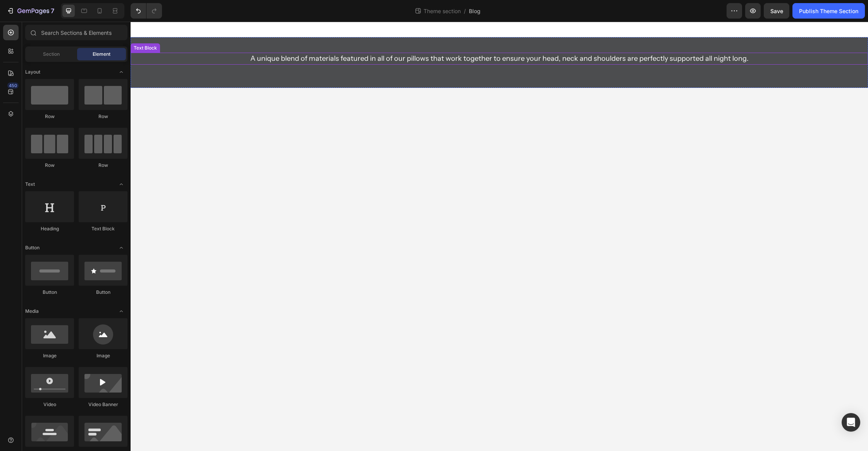 This screenshot has height=451, width=868. Describe the element at coordinates (442, 11) in the screenshot. I see `span: Theme section` at that location.